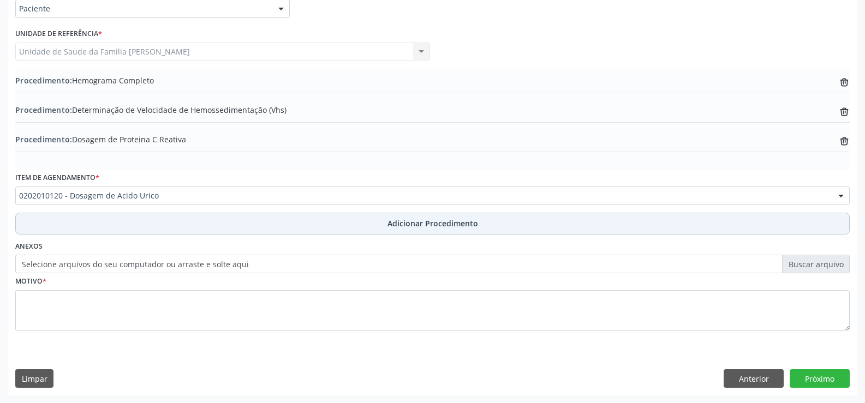 The height and width of the screenshot is (403, 865). What do you see at coordinates (423, 196) in the screenshot?
I see `span: 0202010120 - Dosagem de Acido Urico` at bounding box center [423, 196].